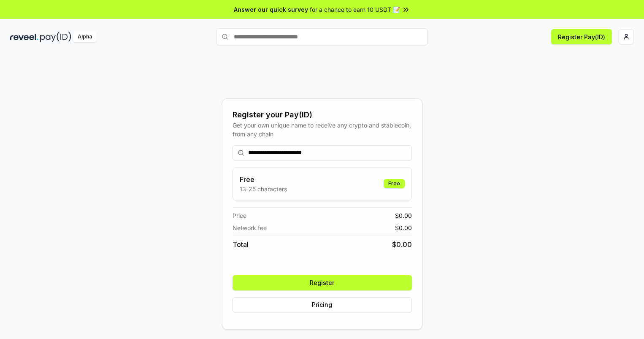 Image resolution: width=644 pixels, height=339 pixels. What do you see at coordinates (355, 9) in the screenshot?
I see `span: for a chance to earn 10 USDT 📝` at bounding box center [355, 9].